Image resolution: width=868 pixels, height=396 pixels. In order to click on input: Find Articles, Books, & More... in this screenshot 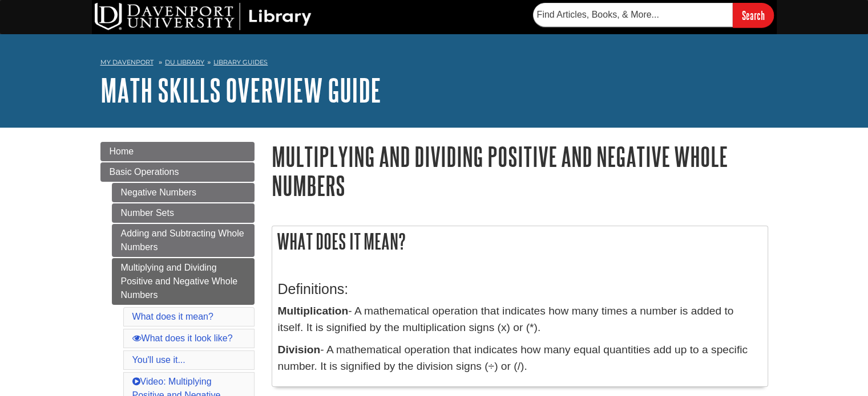, I will do `click(633, 15)`.